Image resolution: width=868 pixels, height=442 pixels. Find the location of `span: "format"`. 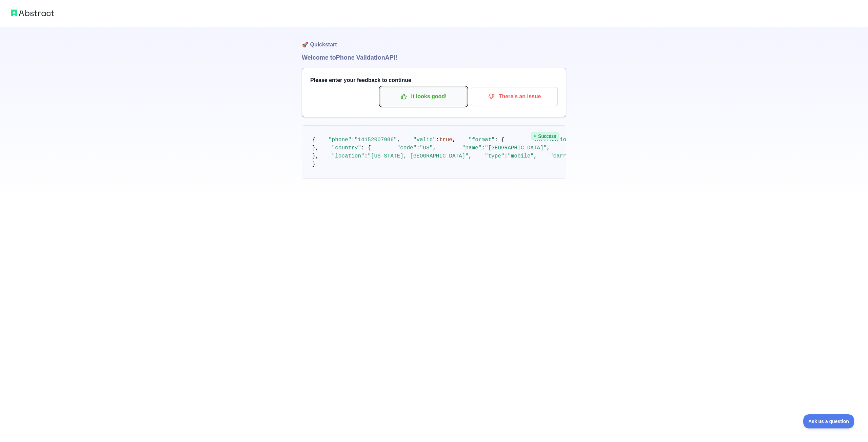

span: "format" is located at coordinates (481, 140).